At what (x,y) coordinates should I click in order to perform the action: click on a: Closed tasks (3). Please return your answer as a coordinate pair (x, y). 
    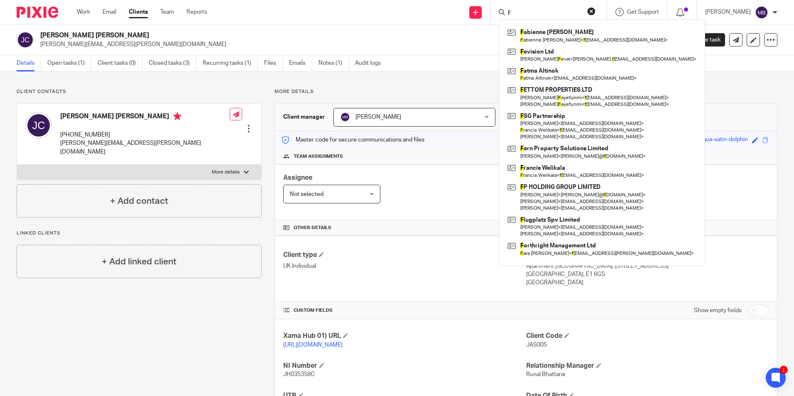
    Looking at the image, I should click on (172, 63).